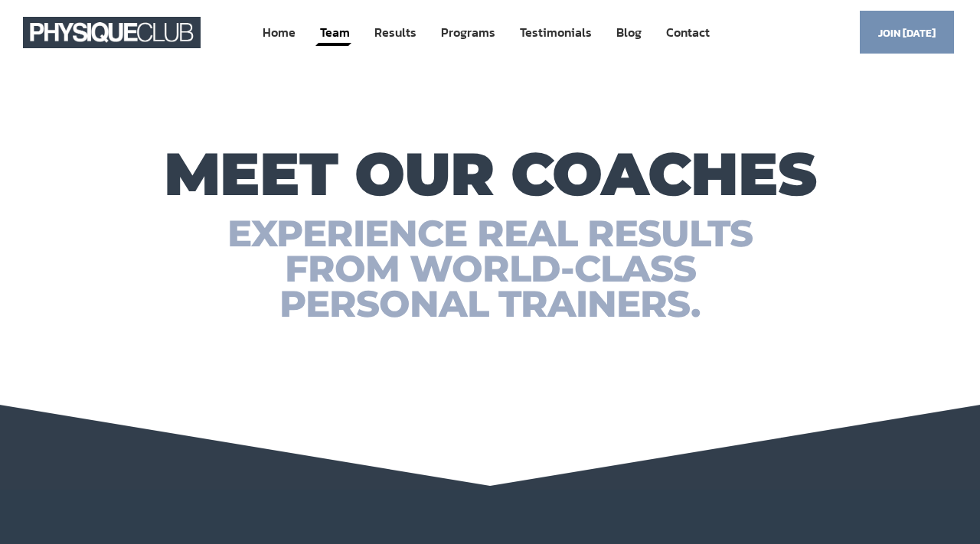 The width and height of the screenshot is (980, 544). What do you see at coordinates (395, 32) in the screenshot?
I see `a: Results` at bounding box center [395, 32].